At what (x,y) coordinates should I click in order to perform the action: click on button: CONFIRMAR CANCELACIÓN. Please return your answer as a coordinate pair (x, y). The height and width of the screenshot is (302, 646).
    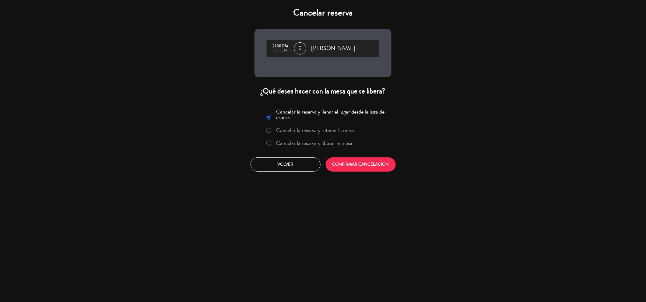
    Looking at the image, I should click on (361, 164).